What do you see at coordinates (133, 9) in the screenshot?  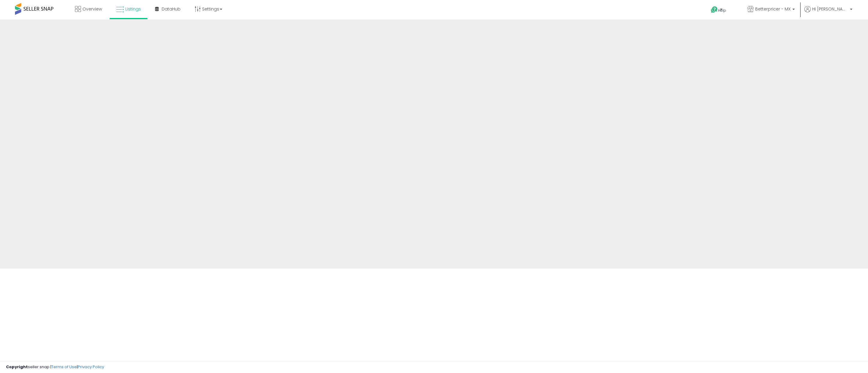 I see `span: Listings` at bounding box center [133, 9].